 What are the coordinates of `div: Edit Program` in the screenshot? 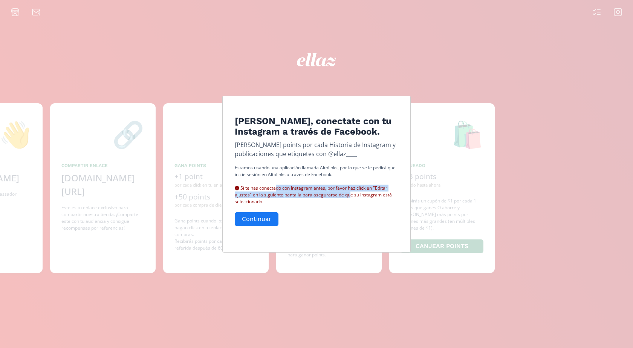 It's located at (316, 174).